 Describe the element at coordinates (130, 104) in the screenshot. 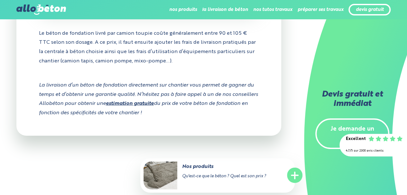

I see `a: estimation gratuite` at that location.